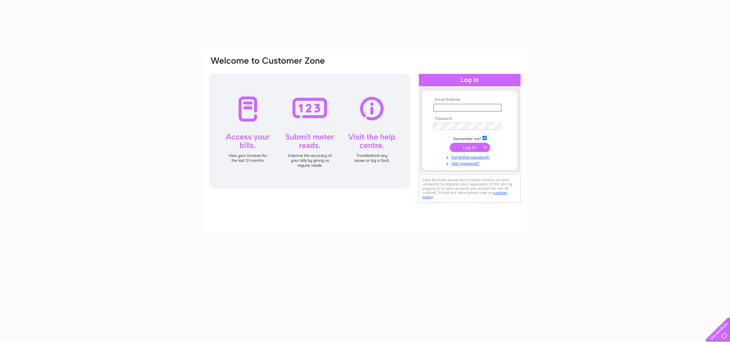 This screenshot has height=342, width=730. Describe the element at coordinates (469, 100) in the screenshot. I see `th: Email Address:` at that location.